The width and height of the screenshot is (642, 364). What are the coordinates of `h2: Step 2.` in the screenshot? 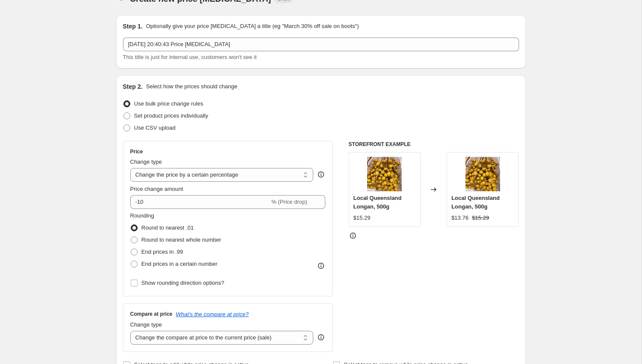 It's located at (133, 87).